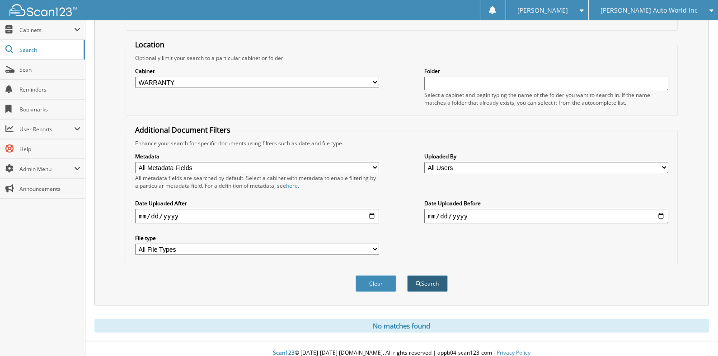 The image size is (718, 356). What do you see at coordinates (47, 30) in the screenshot?
I see `span: Cabinets` at bounding box center [47, 30].